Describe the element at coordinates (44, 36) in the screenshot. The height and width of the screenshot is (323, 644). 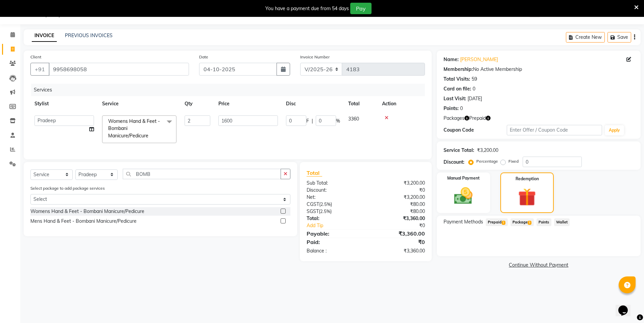
I see `a: INVOICE` at that location.